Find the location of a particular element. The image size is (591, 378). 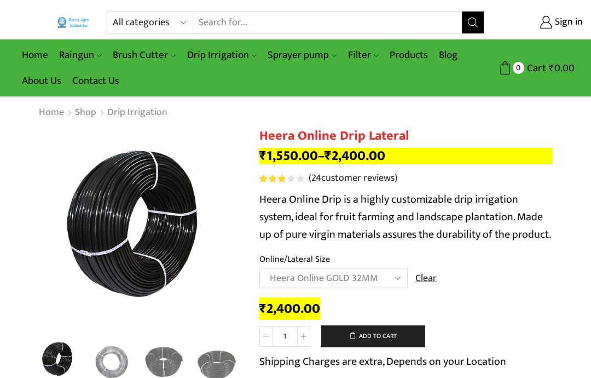

input: Search for... is located at coordinates (327, 22).